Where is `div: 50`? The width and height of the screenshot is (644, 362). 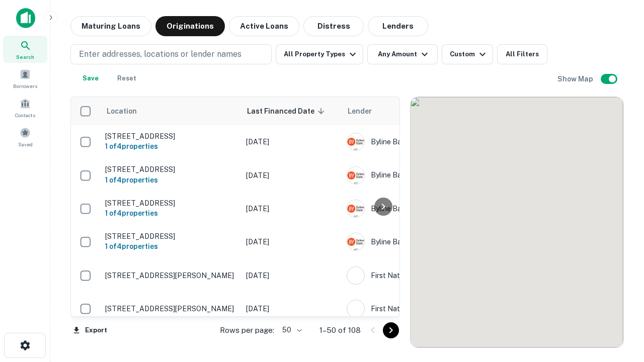 div: 50 is located at coordinates (291, 330).